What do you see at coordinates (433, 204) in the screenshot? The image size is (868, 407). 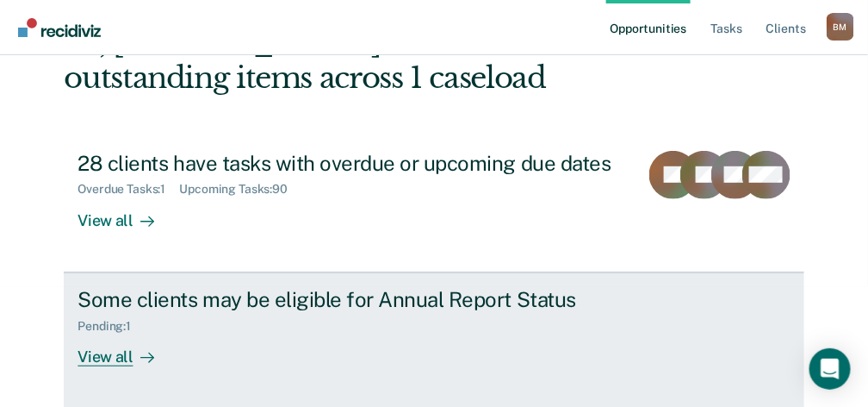 I see `a: 28 clients have tasks with overdue or upcoming due datesOverdue Tasks:1Upcoming Tasks:90View all` at bounding box center [433, 204].